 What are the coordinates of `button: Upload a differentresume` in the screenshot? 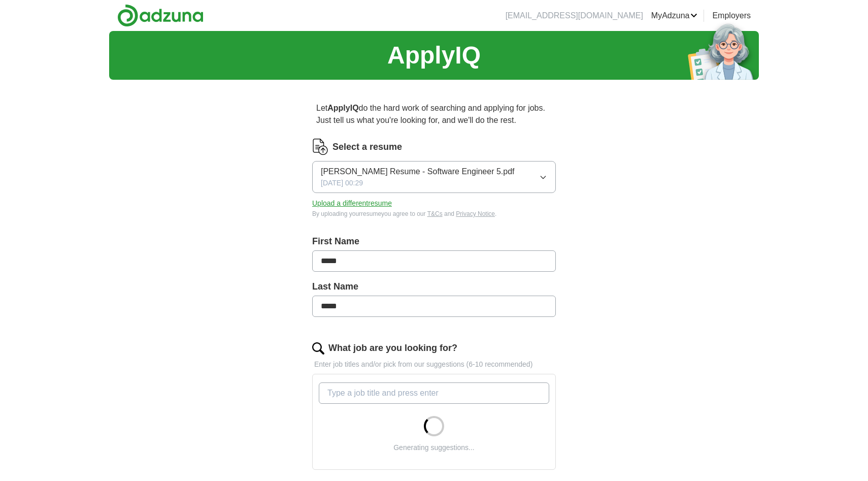 It's located at (352, 203).